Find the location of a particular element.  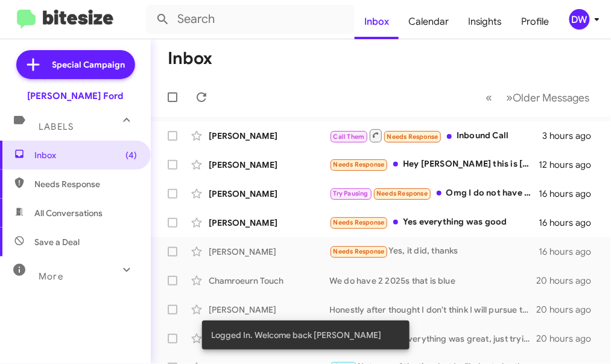

a: Special Campaign is located at coordinates (76, 65).